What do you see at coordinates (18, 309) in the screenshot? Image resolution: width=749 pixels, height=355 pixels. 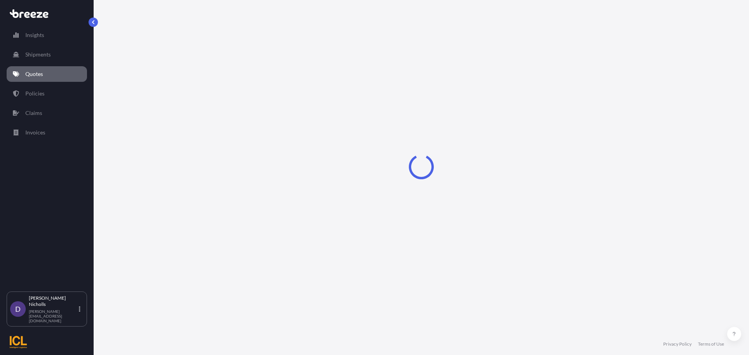 I see `span: D` at bounding box center [18, 309].